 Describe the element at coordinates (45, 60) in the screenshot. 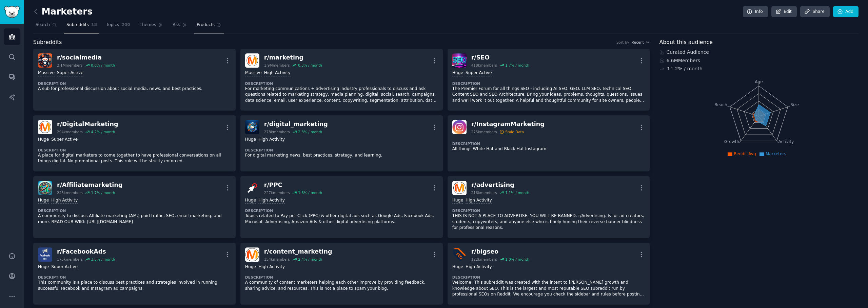

I see `img: socialmedia` at that location.